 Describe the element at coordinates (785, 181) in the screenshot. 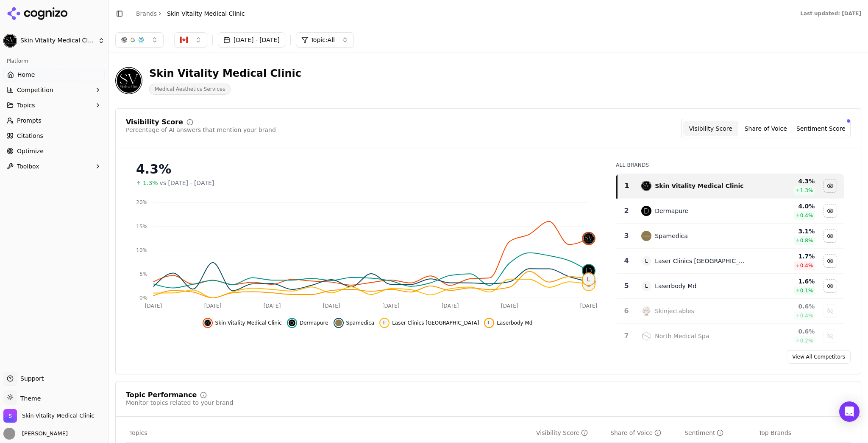

I see `div: 4.3 %` at that location.